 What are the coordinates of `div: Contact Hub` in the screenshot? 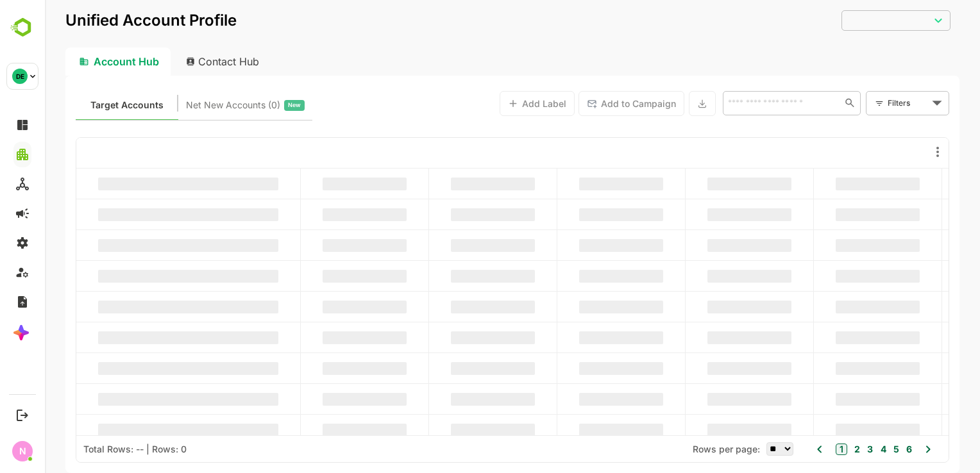 It's located at (179, 61).